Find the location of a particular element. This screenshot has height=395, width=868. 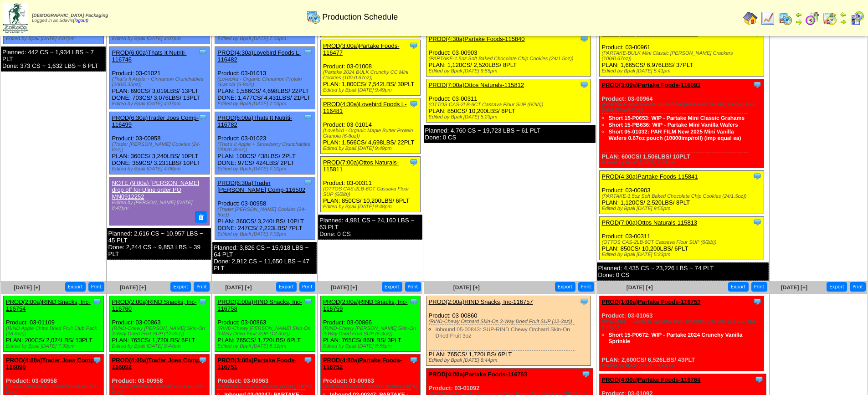

a: PROD(2:00a)RIND Snacks, Inc-116758 is located at coordinates (259, 305).